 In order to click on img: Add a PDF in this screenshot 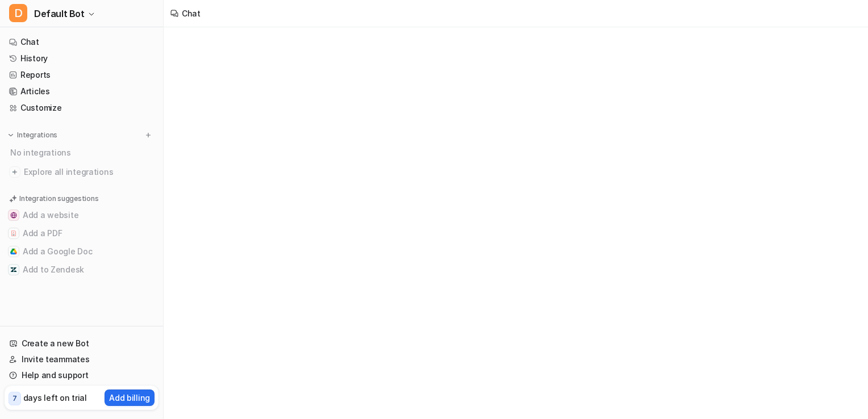, I will do `click(13, 234)`.